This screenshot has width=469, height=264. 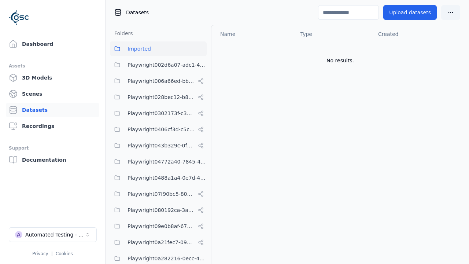 I want to click on span: Playwright07f90bc5-80d1-4d58-862e-051c9f56b799, so click(x=161, y=194).